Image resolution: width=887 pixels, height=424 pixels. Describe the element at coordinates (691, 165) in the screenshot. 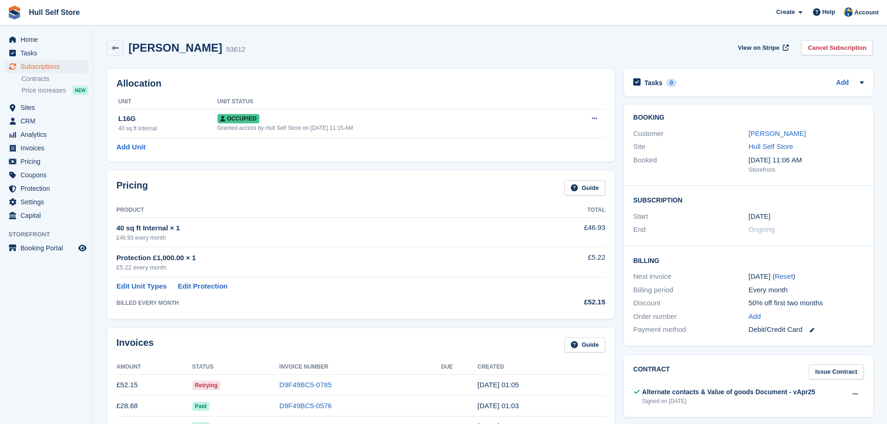

I see `div: Booked` at that location.